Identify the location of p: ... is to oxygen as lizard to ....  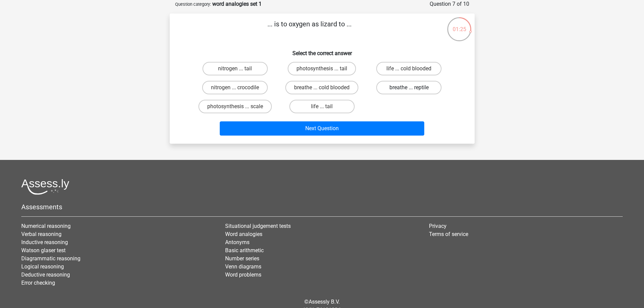
(309, 29).